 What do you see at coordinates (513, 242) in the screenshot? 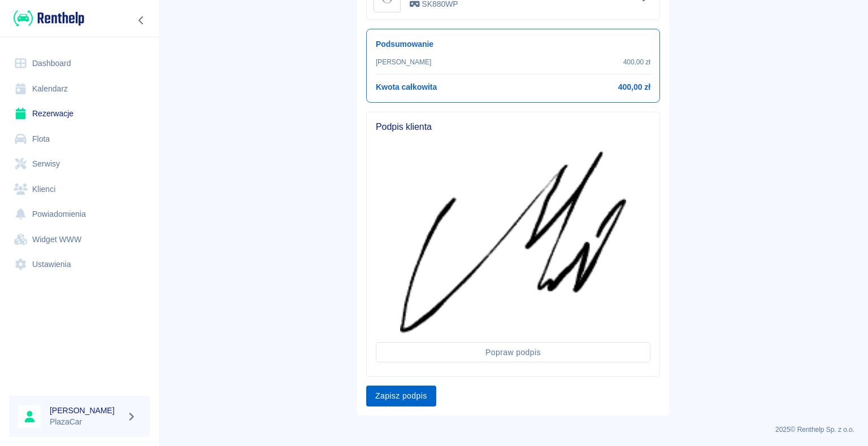
I see `img: Podpis` at bounding box center [513, 242].